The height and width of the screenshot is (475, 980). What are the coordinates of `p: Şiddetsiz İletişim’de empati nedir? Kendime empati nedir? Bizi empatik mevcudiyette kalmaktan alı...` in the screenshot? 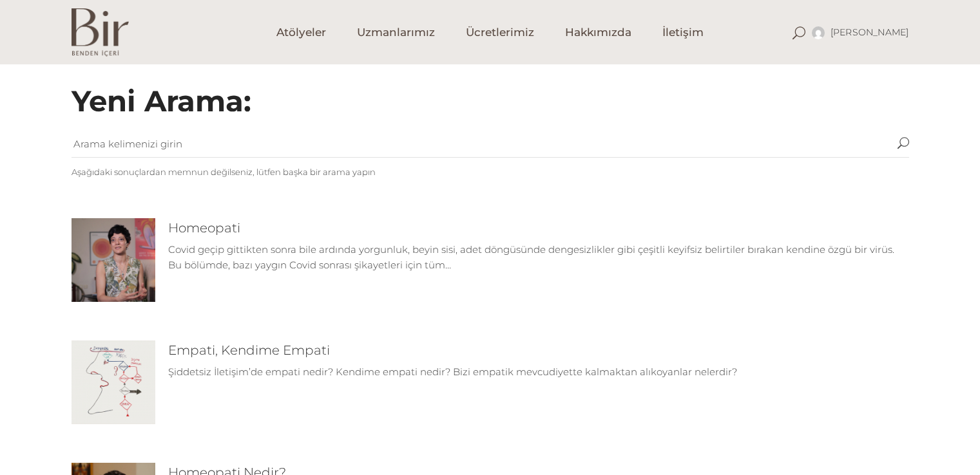 It's located at (538, 372).